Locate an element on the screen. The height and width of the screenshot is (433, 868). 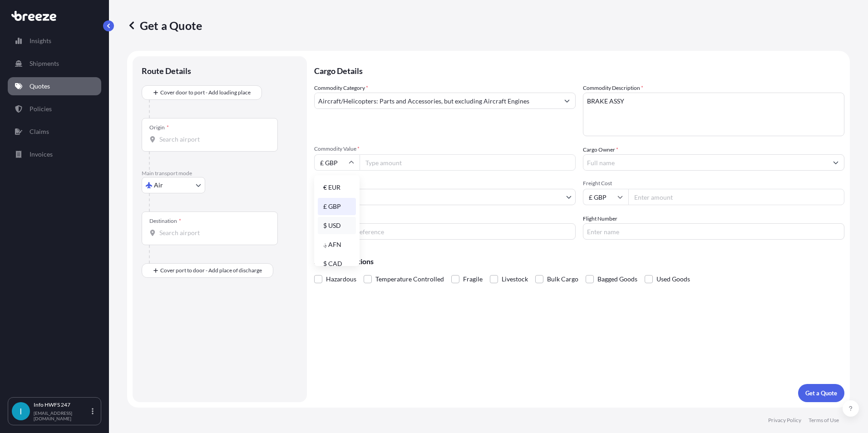
button: Cover port to door - Add place of discharge is located at coordinates (208, 271).